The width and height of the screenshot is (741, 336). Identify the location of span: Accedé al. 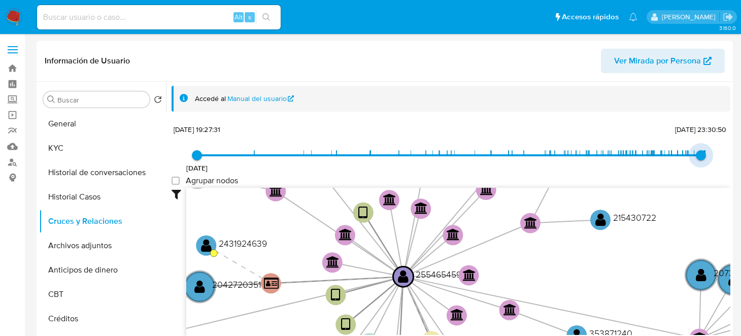
(210, 98).